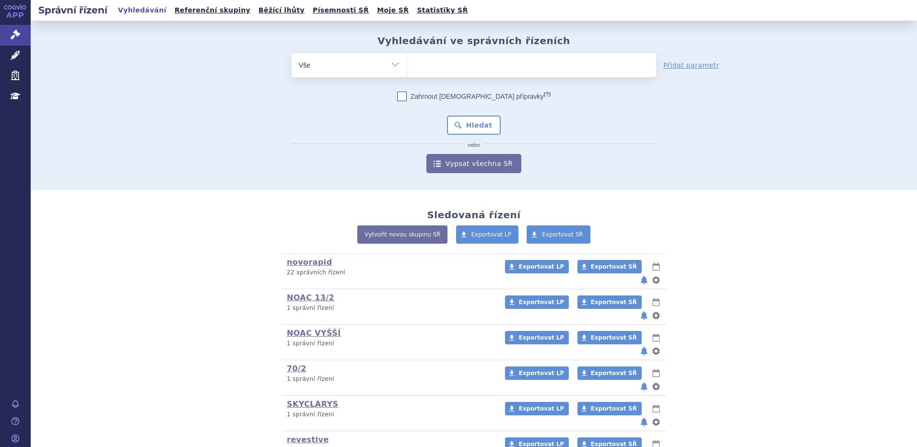  I want to click on h2: Sledovaná řízení, so click(473, 215).